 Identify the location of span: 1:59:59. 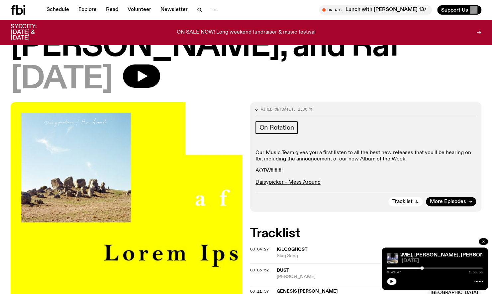
(476, 272).